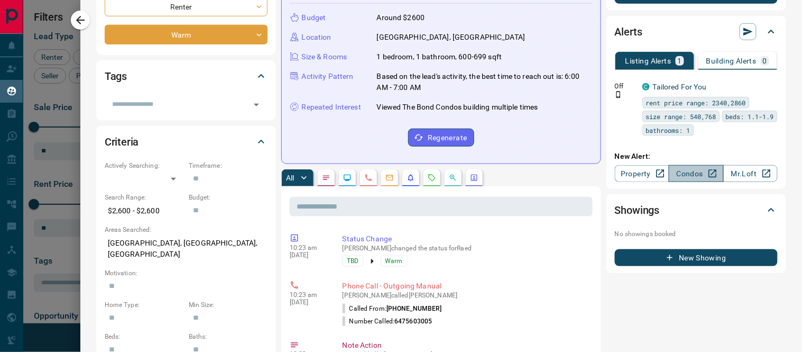 The width and height of the screenshot is (802, 352). What do you see at coordinates (186, 34) in the screenshot?
I see `div: Warm` at bounding box center [186, 34].